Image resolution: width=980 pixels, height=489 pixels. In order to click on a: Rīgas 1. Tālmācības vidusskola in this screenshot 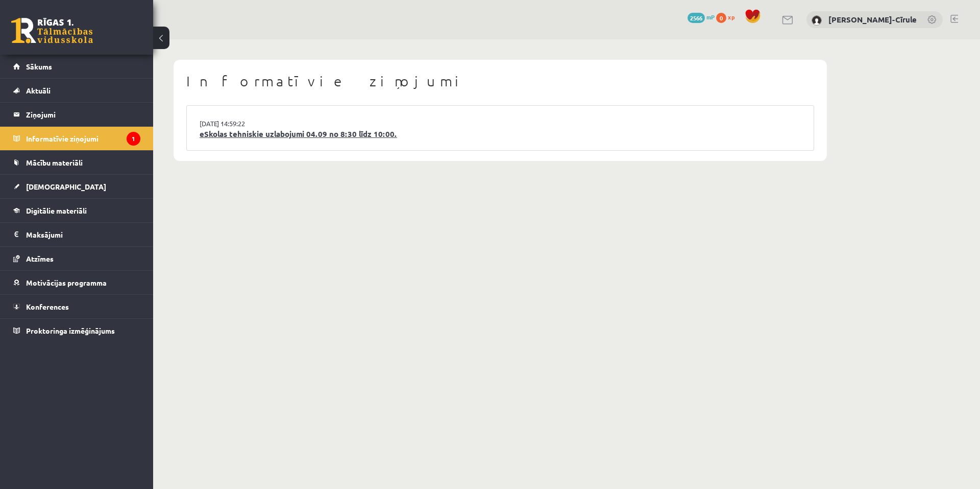, I will do `click(52, 30)`.